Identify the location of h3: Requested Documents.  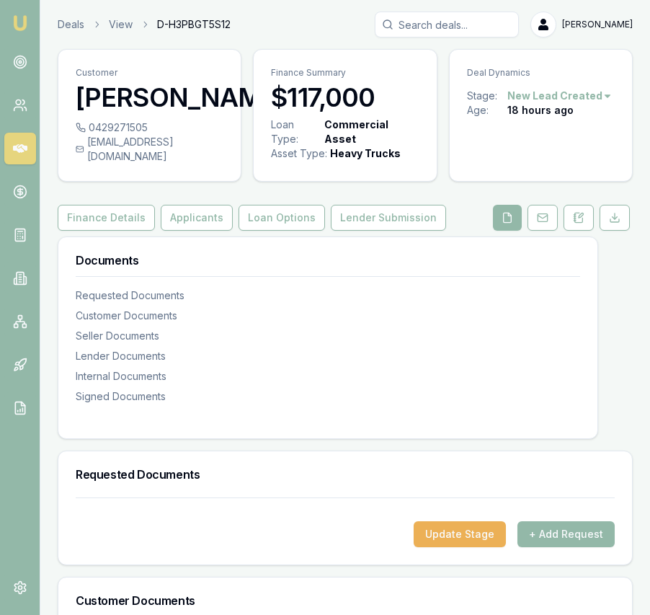
(345, 474).